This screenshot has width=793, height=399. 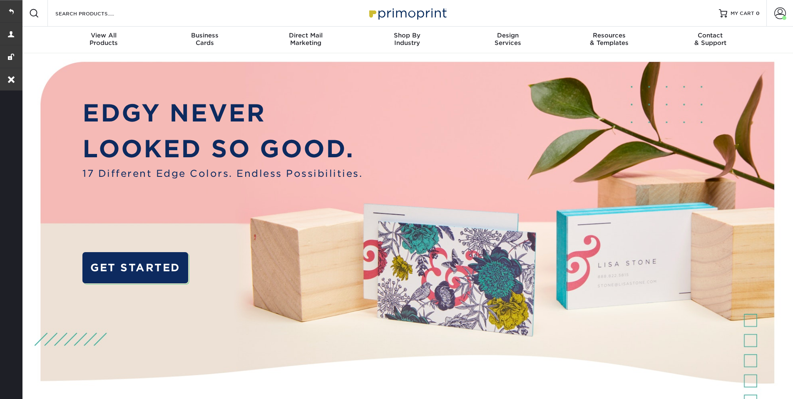 What do you see at coordinates (710, 39) in the screenshot?
I see `div: & Support` at bounding box center [710, 39].